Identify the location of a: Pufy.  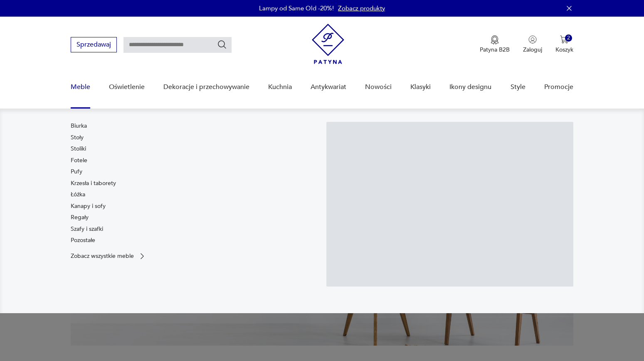
(77, 172).